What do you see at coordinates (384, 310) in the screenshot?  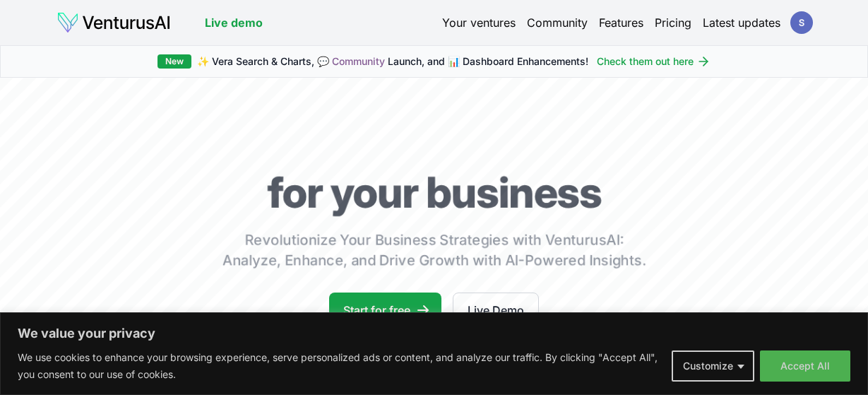 I see `a: Start for free` at bounding box center [384, 310].